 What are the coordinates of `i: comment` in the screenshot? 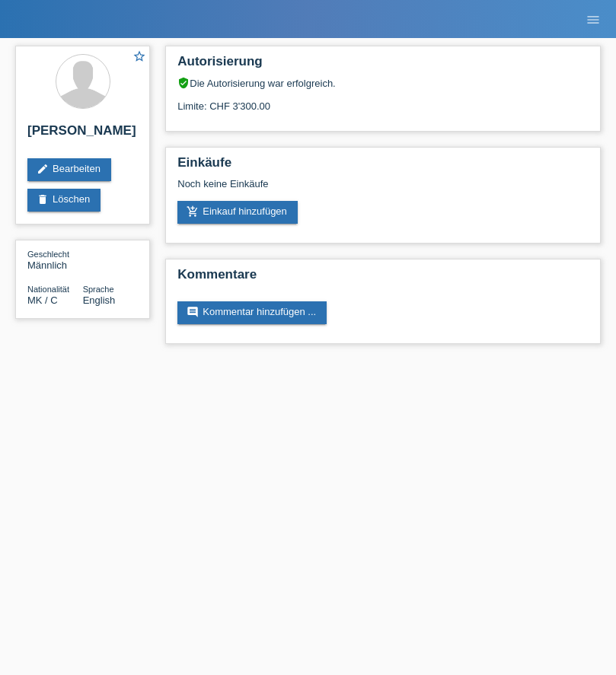 It's located at (193, 312).